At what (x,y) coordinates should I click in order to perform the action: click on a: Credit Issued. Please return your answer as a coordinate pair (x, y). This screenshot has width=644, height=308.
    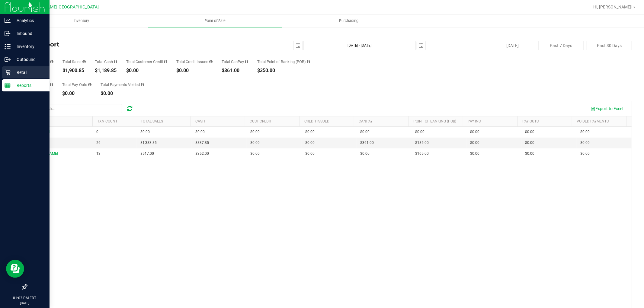
    Looking at the image, I should click on (317, 121).